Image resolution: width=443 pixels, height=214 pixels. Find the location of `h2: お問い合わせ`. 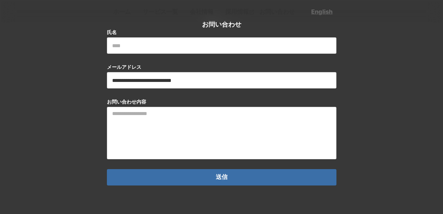

h2: お問い合わせ is located at coordinates (222, 24).